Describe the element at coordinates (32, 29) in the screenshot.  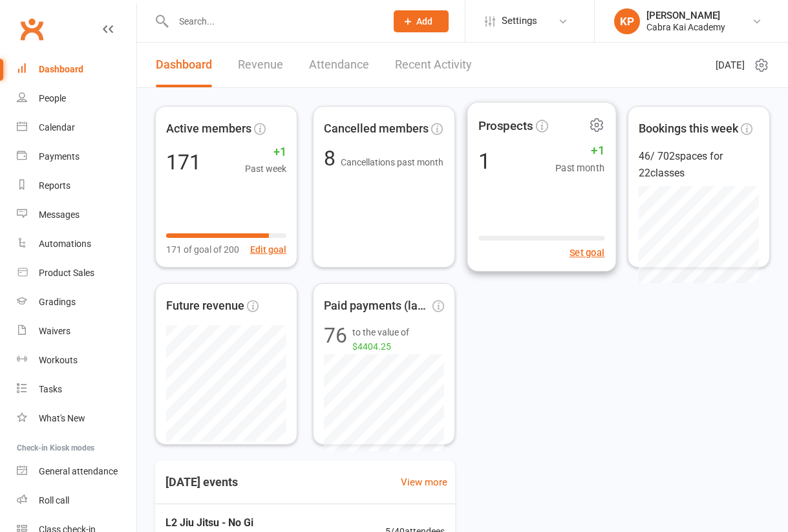
I see `a: Clubworx` at that location.